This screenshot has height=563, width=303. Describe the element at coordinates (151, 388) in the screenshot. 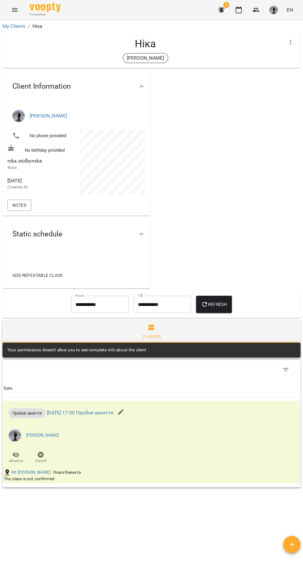

I see `span: Date` at that location.